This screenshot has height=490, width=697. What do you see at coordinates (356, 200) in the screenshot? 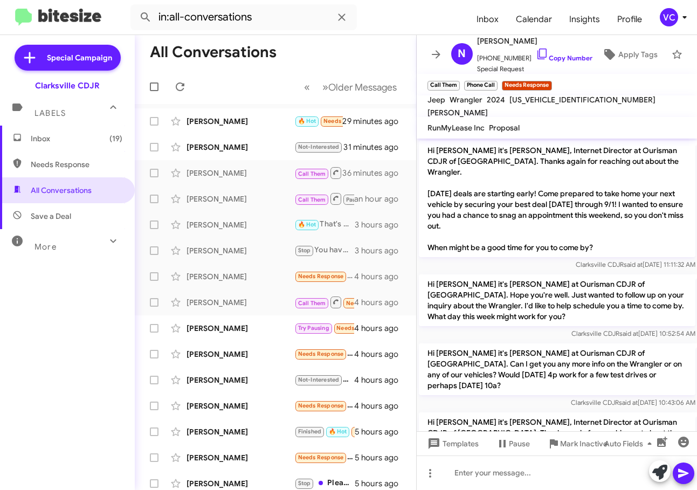
I see `span: Paused` at bounding box center [356, 200].